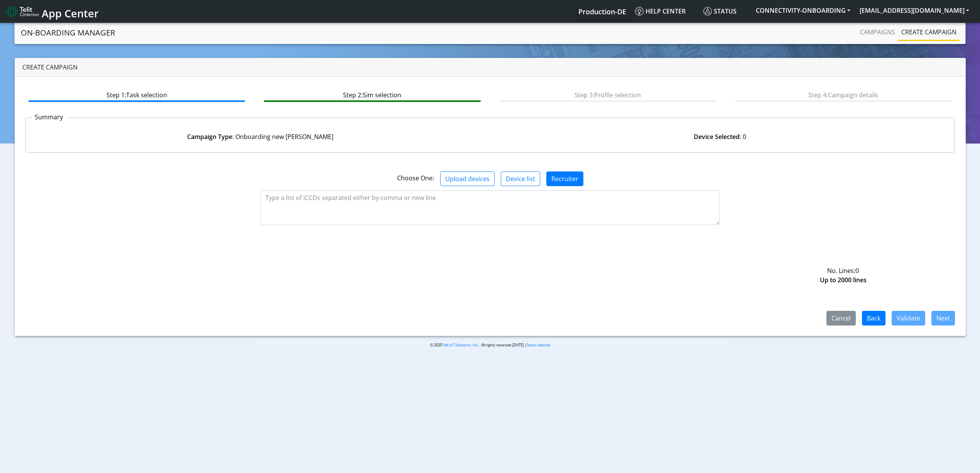 This screenshot has height=473, width=980. What do you see at coordinates (460, 345) in the screenshot?
I see `a: Telit IoT Solutions, Inc.` at bounding box center [460, 345].